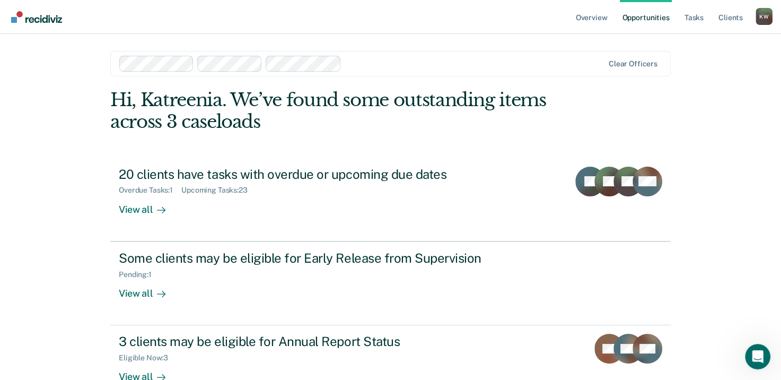  Describe the element at coordinates (150, 190) in the screenshot. I see `div: Overdue Tasks : 1` at that location.